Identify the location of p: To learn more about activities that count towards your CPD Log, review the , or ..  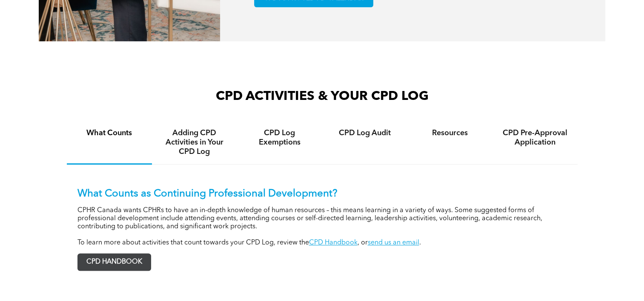
(322, 243).